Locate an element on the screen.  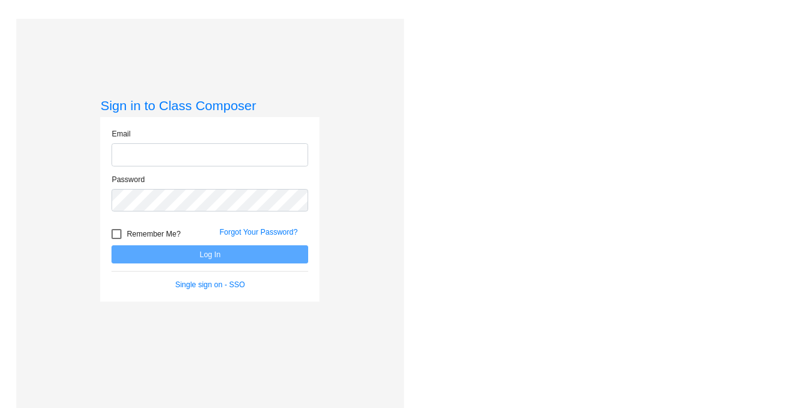
h3: Sign in to Class Composer is located at coordinates (210, 105).